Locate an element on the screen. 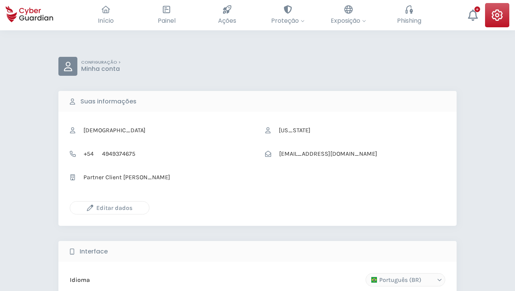 The image size is (515, 291). p: Idioma is located at coordinates (80, 280).